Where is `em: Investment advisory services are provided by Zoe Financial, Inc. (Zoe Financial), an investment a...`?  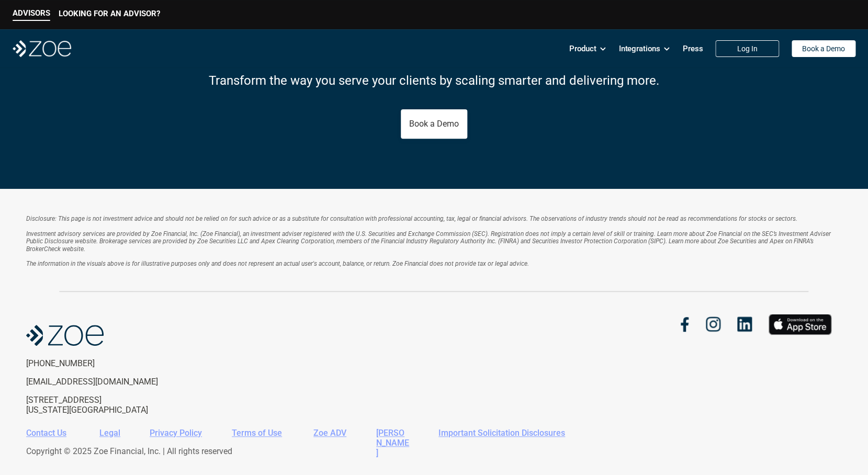
em: Investment advisory services are provided by Zoe Financial, Inc. (Zoe Financial), an investment a... is located at coordinates (429, 241).